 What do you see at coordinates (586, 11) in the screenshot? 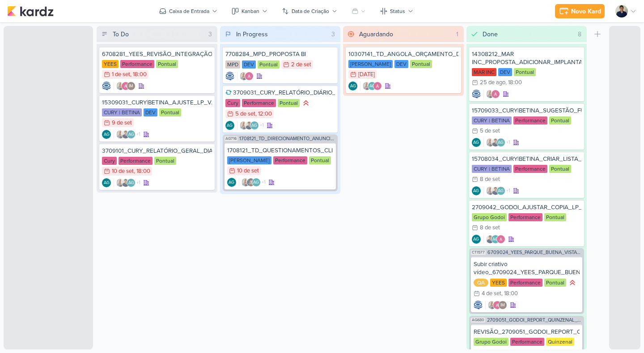
I see `div: Novo Kard` at bounding box center [586, 11].